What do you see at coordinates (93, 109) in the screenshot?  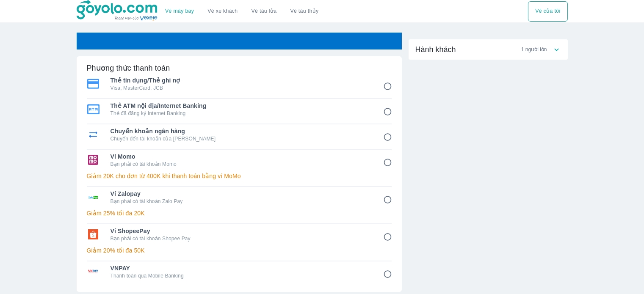 I see `img: Thẻ ATM nội địa/Internet Banking` at bounding box center [93, 109].